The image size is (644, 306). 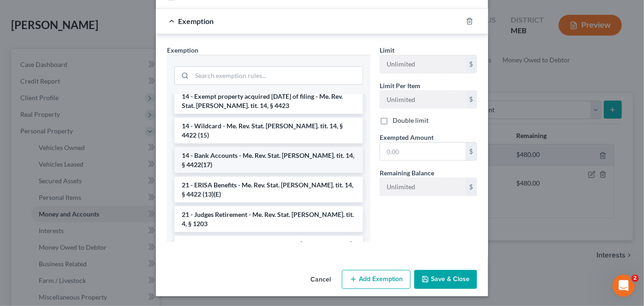 I want to click on input: 0.00, so click(x=422, y=151).